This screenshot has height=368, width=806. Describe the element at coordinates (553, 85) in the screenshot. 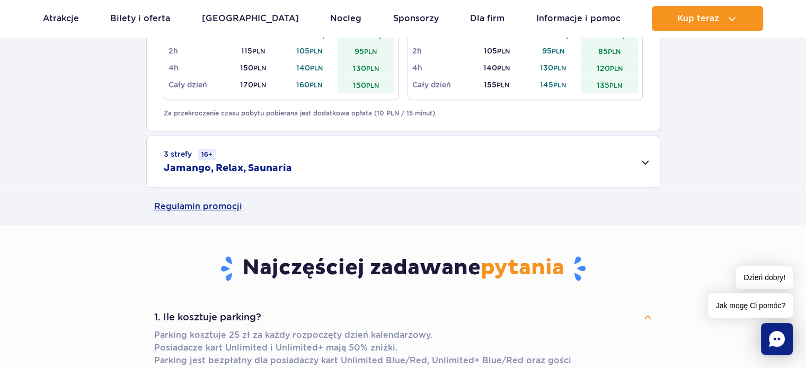

I see `td: 145` at that location.